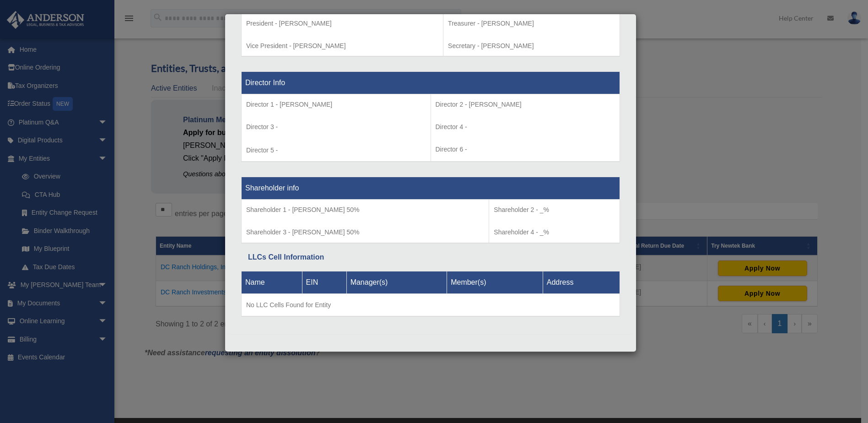 Image resolution: width=868 pixels, height=423 pixels. What do you see at coordinates (554, 210) in the screenshot?
I see `p: Shareholder 2 - _%` at bounding box center [554, 210].